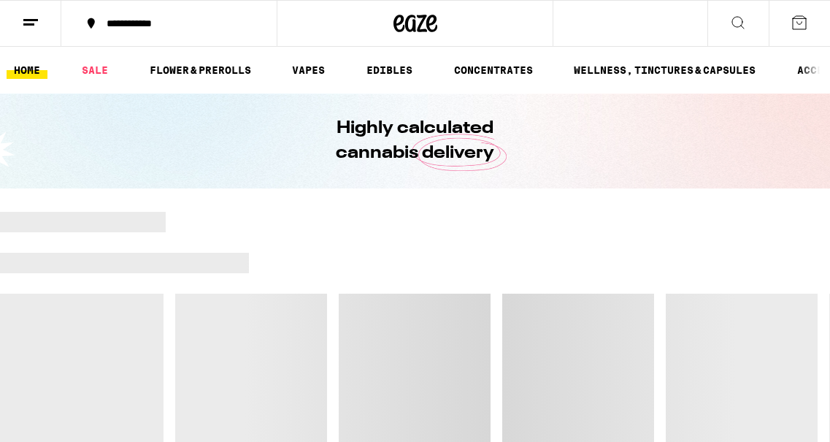  What do you see at coordinates (27, 70) in the screenshot?
I see `a: HOME` at bounding box center [27, 70].